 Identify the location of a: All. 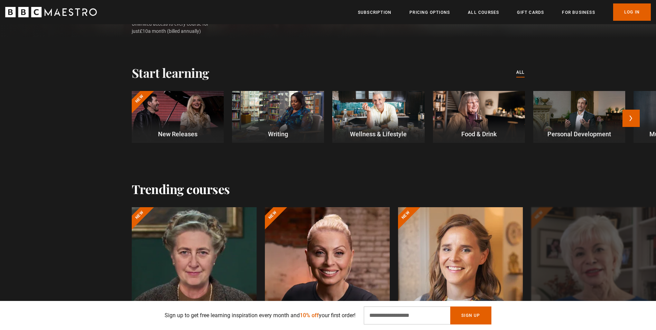
(521, 73).